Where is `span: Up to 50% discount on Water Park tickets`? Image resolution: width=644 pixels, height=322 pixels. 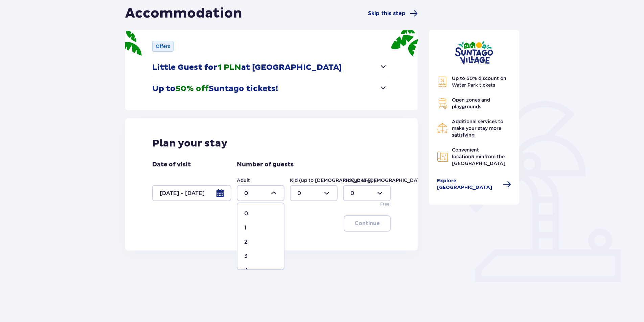
span: Up to 50% discount on Water Park tickets is located at coordinates (479, 82).